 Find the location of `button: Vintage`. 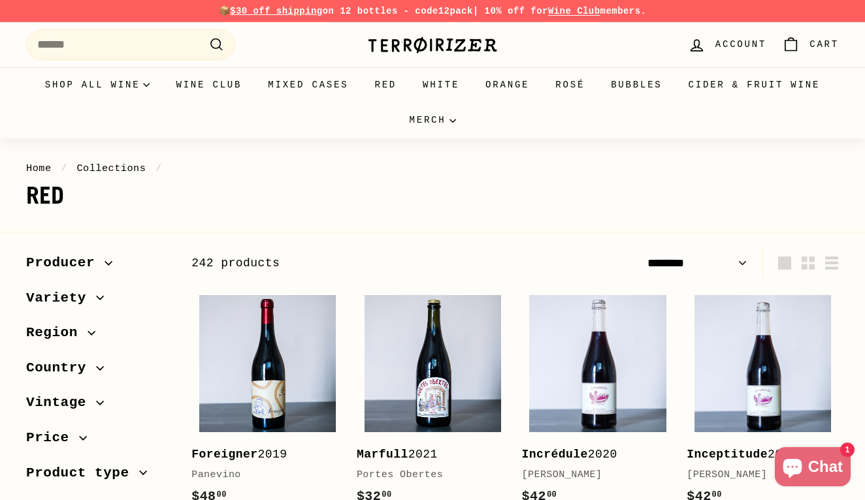

button: Vintage is located at coordinates (98, 406).